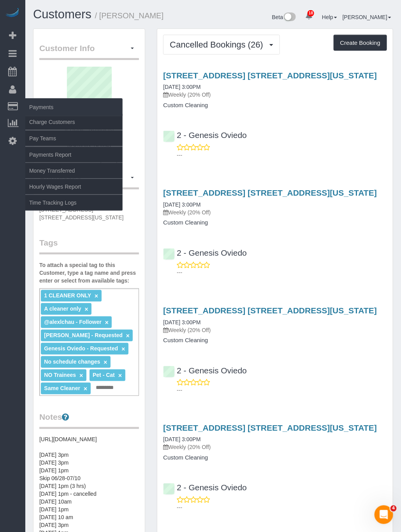 Image resolution: width=401 pixels, height=532 pixels. Describe the element at coordinates (89, 245) in the screenshot. I see `legend: Tags` at that location.